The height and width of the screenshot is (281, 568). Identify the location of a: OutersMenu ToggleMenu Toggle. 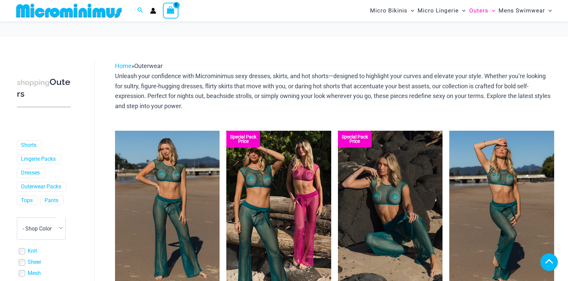
(482, 10).